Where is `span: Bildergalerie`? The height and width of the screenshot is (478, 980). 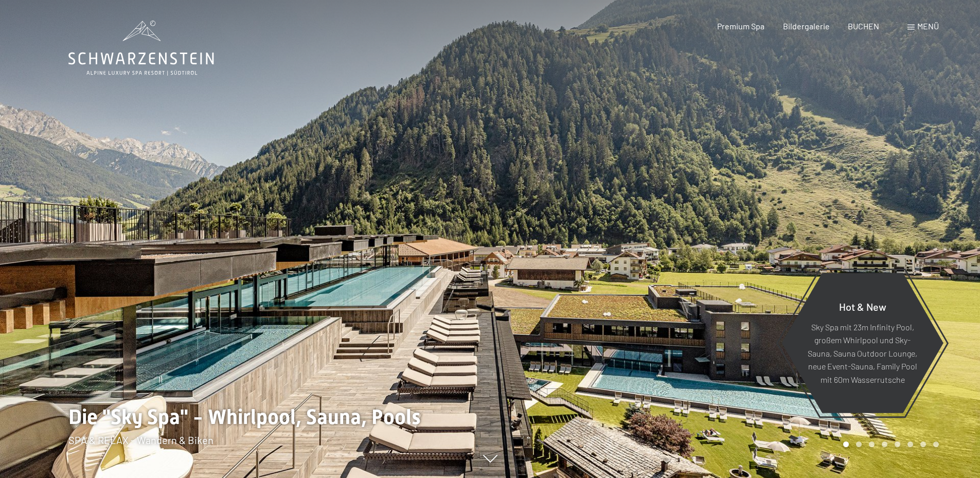 span: Bildergalerie is located at coordinates (806, 26).